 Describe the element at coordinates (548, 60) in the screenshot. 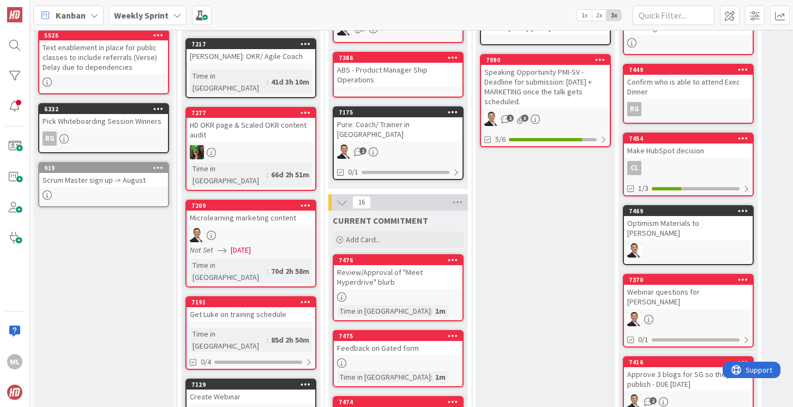

I see `div: 7090` at that location.